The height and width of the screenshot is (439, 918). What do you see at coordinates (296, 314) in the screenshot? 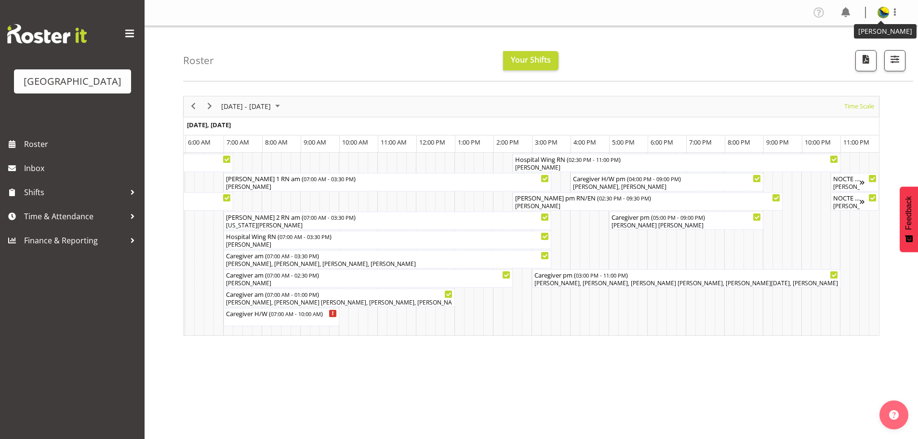
I see `span: 07:00 AM - 10:00 AM` at bounding box center [296, 314].